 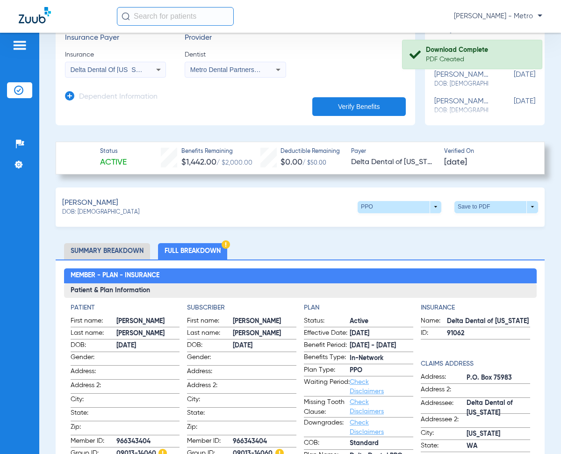 What do you see at coordinates (486, 152) in the screenshot?
I see `span: Verified On` at bounding box center [486, 152].